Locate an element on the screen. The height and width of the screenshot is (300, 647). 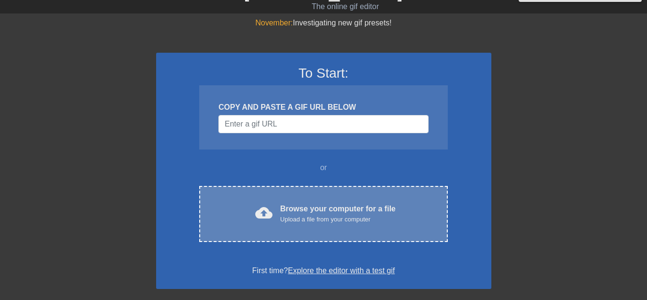
div: The online gif editor is located at coordinates (345, 7).